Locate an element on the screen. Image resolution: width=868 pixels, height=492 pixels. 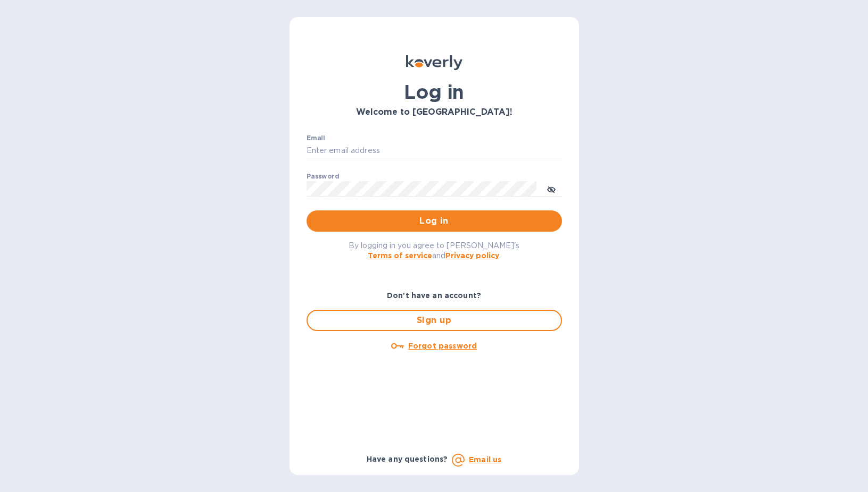
a: Terms of service is located at coordinates (399, 256).